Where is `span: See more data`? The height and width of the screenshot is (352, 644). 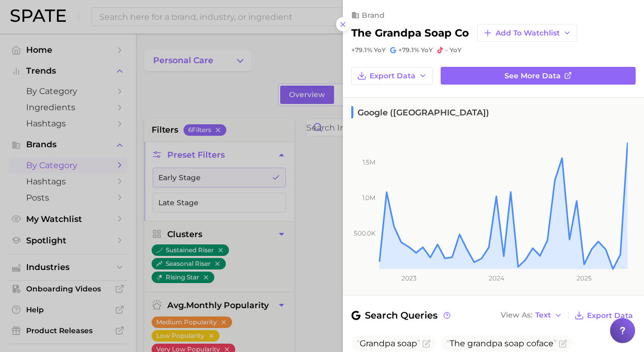
span: See more data is located at coordinates (533, 76).